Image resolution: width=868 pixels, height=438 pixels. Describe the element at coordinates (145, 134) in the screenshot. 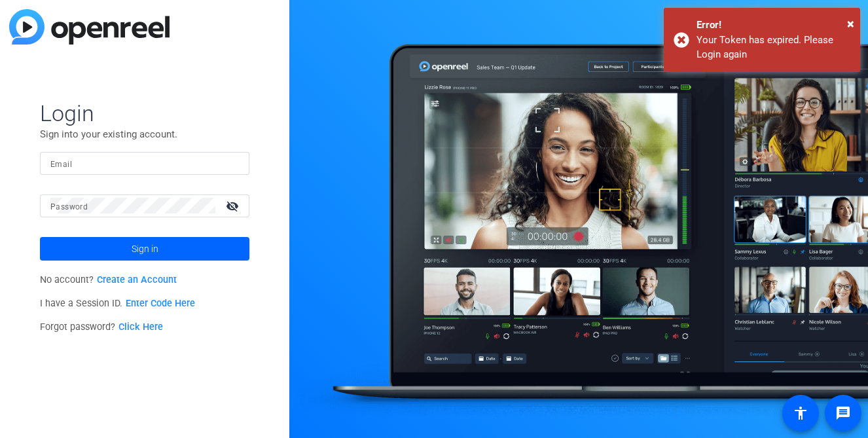

I see `p: Sign into your existing account.` at that location.